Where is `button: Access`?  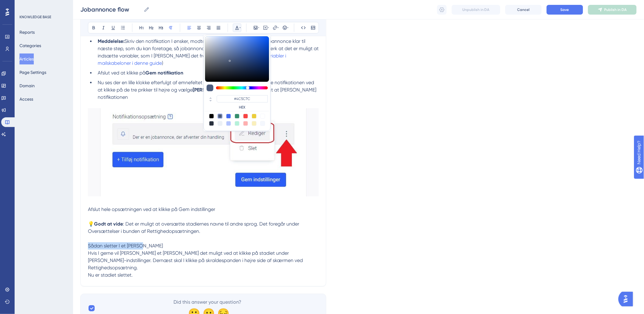 button: Access is located at coordinates (26, 99).